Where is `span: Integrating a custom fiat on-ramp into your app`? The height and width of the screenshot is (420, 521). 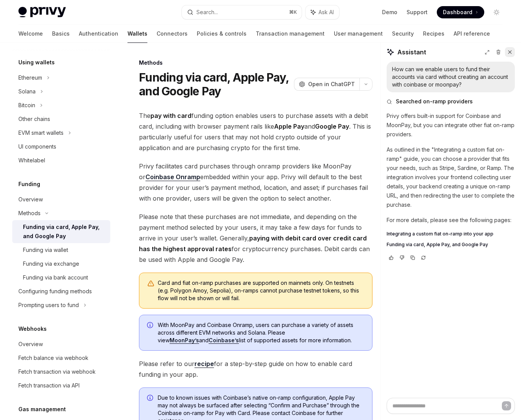
span: Integrating a custom fiat on-ramp into your app is located at coordinates (440, 234).